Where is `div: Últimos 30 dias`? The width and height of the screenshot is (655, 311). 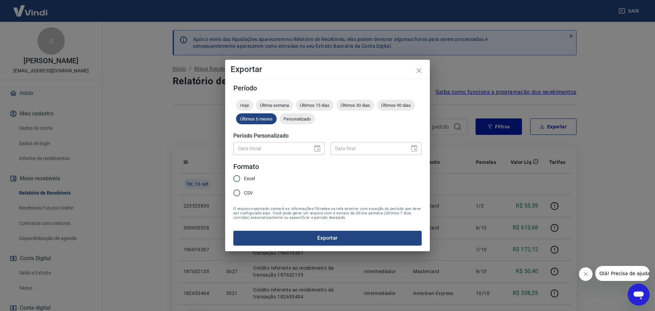 div: Últimos 30 dias is located at coordinates (355, 105).